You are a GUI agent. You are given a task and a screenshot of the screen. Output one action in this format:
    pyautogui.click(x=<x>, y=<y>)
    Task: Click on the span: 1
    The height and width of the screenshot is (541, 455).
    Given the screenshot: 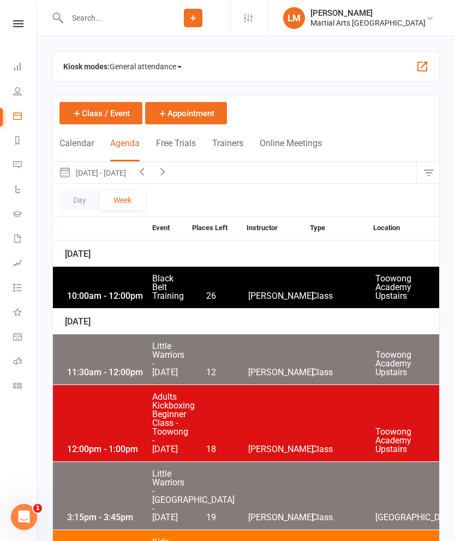 What is the action you would take?
    pyautogui.click(x=38, y=508)
    